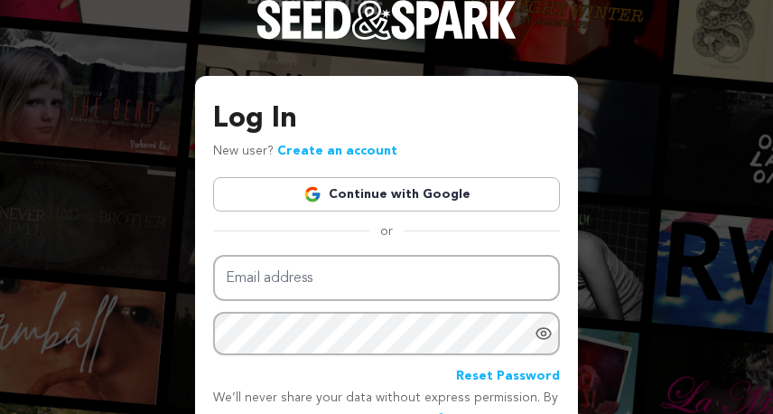 This screenshot has height=414, width=773. I want to click on a: Show password as plain text. Warning: this will display your password on the screen., so click(544, 333).